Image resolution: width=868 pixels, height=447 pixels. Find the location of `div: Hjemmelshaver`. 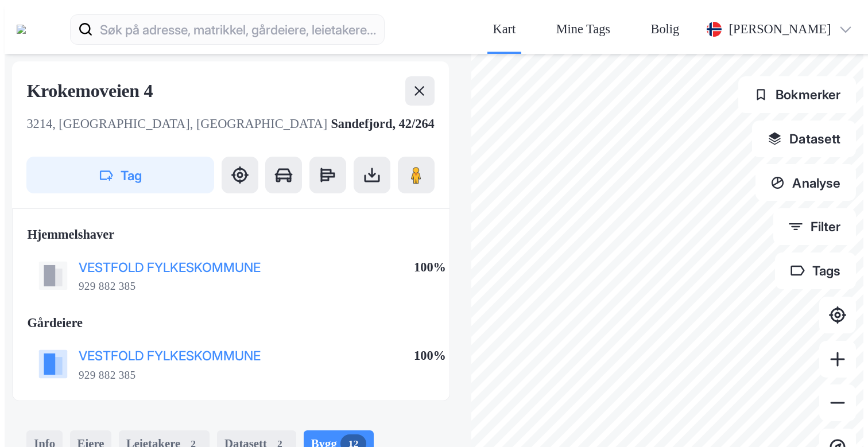

div: Hjemmelshaver is located at coordinates (231, 235).